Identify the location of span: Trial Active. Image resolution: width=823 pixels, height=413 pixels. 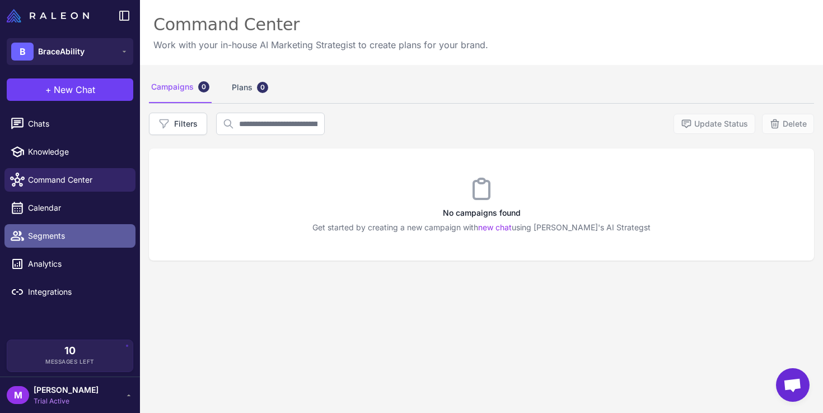
(66, 401).